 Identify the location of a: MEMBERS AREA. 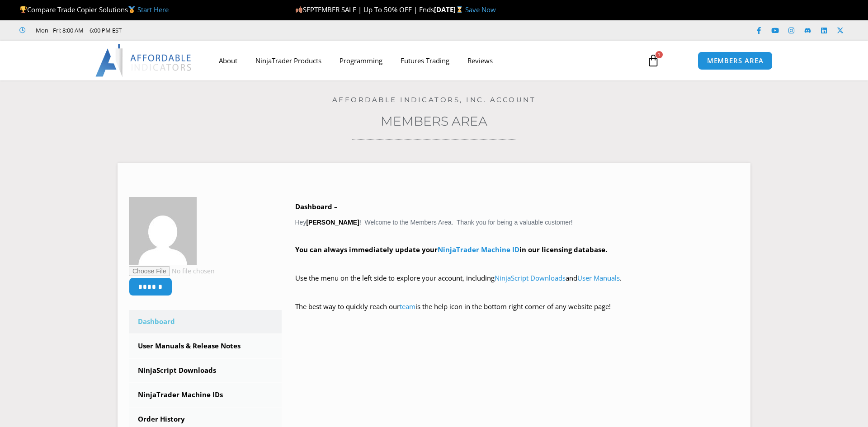
(735, 61).